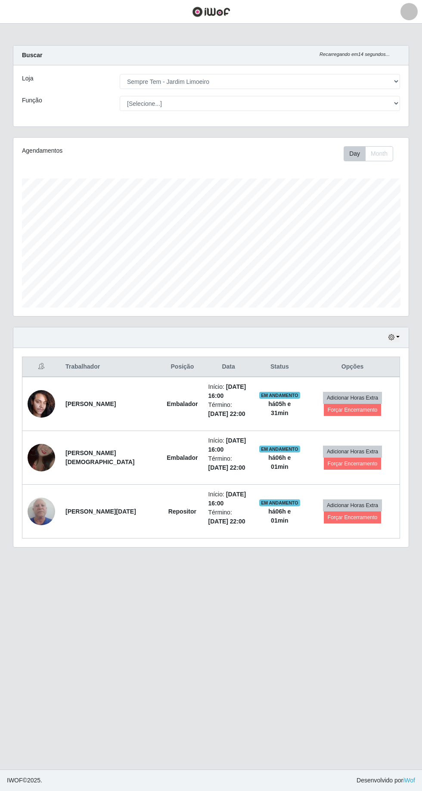  Describe the element at coordinates (228, 367) in the screenshot. I see `th: Data` at that location.